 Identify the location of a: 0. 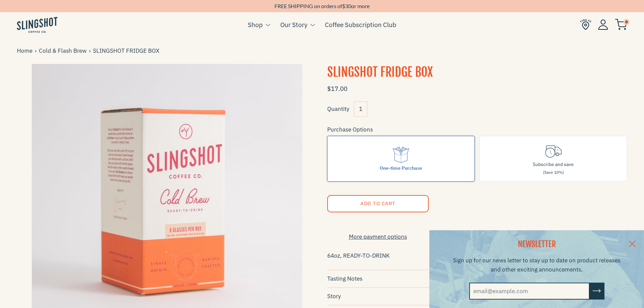
(621, 25).